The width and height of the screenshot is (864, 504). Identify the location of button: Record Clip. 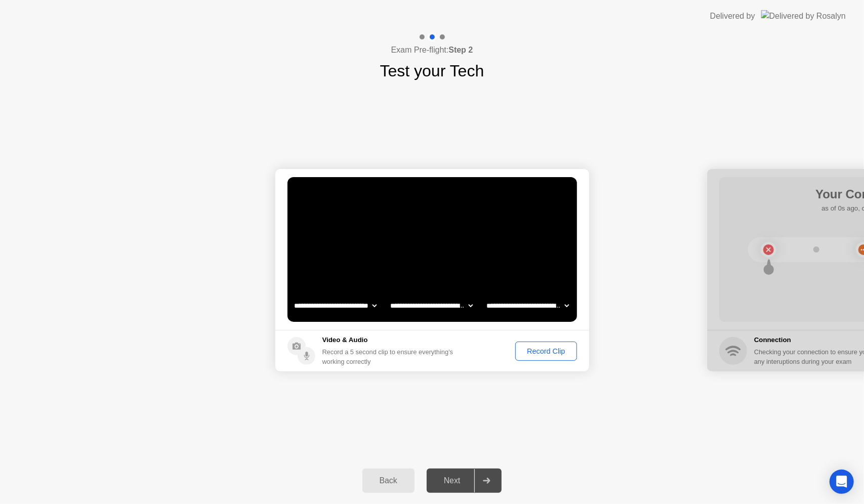
(546, 351).